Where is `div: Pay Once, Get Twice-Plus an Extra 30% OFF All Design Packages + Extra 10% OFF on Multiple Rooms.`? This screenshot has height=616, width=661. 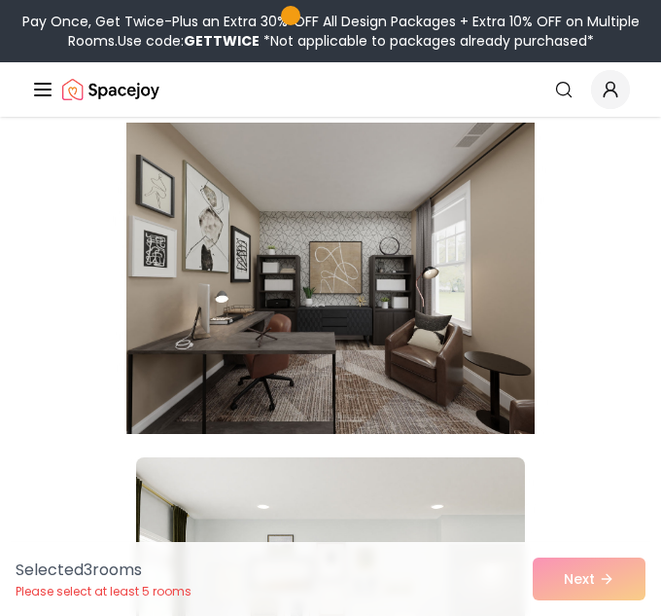 div: Pay Once, Get Twice-Plus an Extra 30% OFF All Design Packages + Extra 10% OFF on Multiple Rooms. is located at coordinates (331, 31).